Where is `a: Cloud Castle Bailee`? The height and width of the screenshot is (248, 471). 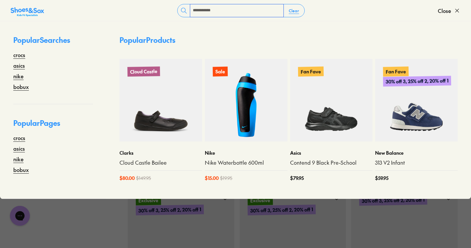 a: Cloud Castle Bailee is located at coordinates (161, 163).